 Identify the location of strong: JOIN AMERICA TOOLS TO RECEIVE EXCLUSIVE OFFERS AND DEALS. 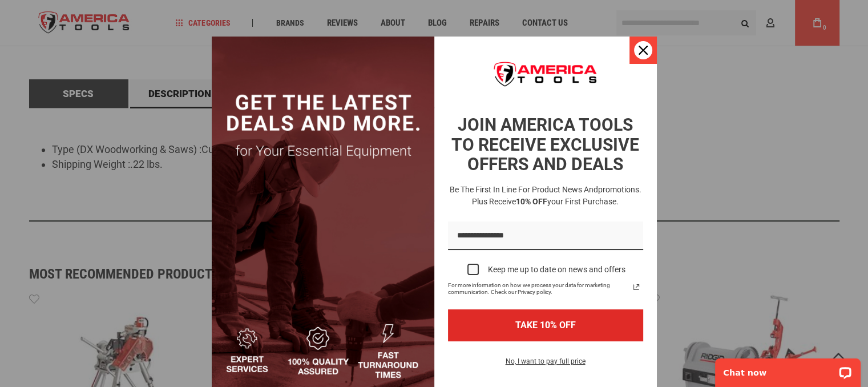
(545, 145).